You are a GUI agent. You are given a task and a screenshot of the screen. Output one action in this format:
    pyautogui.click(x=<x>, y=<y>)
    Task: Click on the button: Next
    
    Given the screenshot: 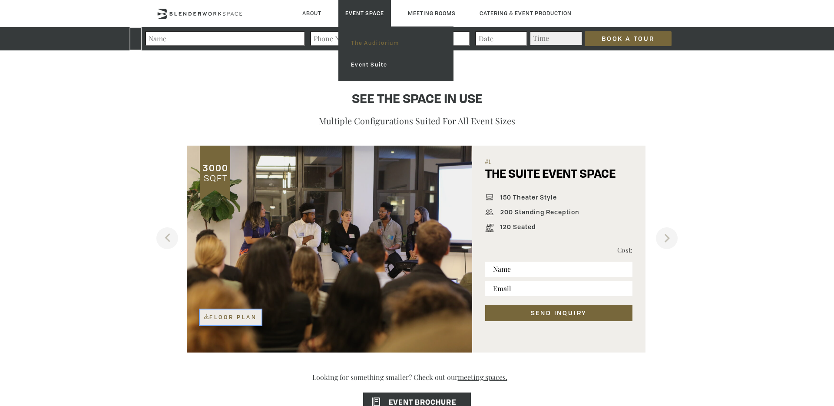 What is the action you would take?
    pyautogui.click(x=666, y=238)
    